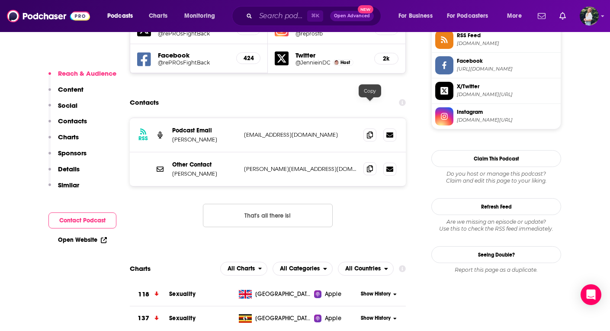  What do you see at coordinates (67, 125) in the screenshot?
I see `button: Contacts` at bounding box center [67, 125].